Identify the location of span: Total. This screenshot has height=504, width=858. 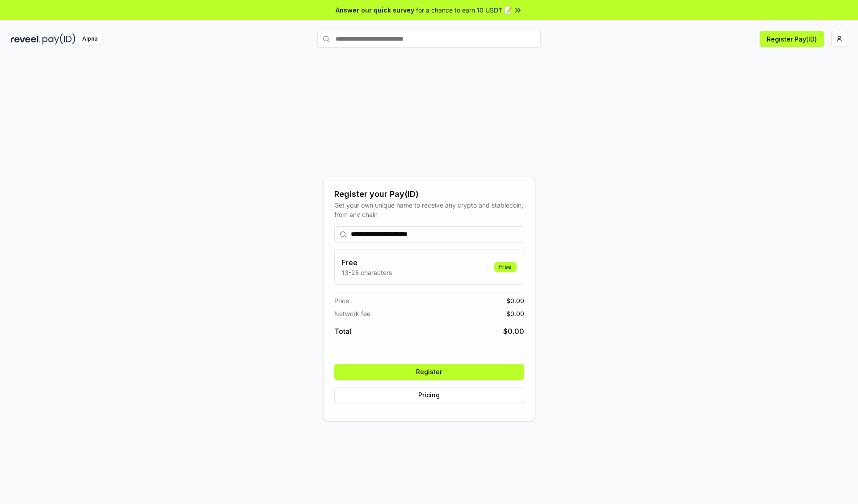
(343, 331).